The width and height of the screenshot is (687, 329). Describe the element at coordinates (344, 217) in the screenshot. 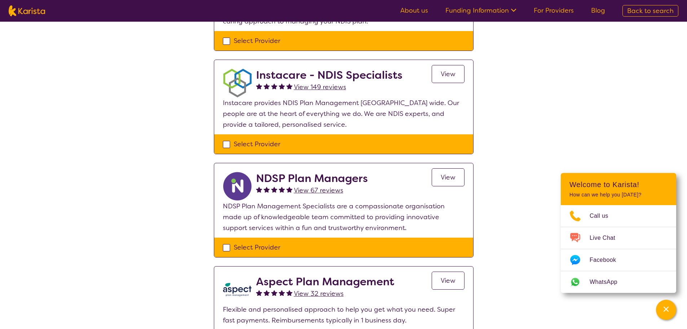

I see `p: NDSP Plan Management Specialists are a compassionate organisation made up of knowledgeable team c...` at that location.